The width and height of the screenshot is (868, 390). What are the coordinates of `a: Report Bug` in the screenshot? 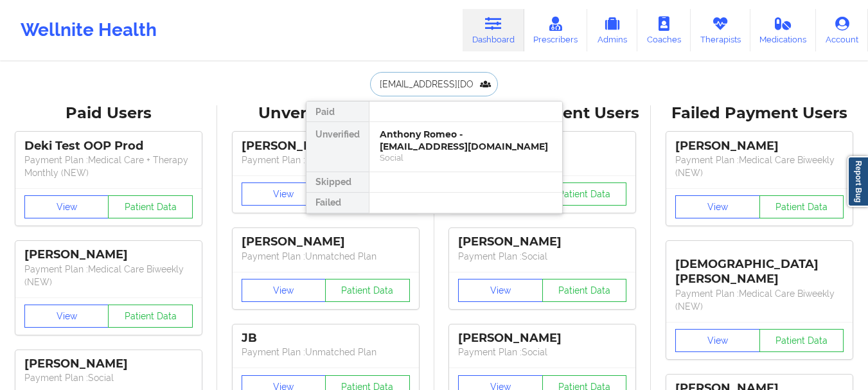 It's located at (858, 181).